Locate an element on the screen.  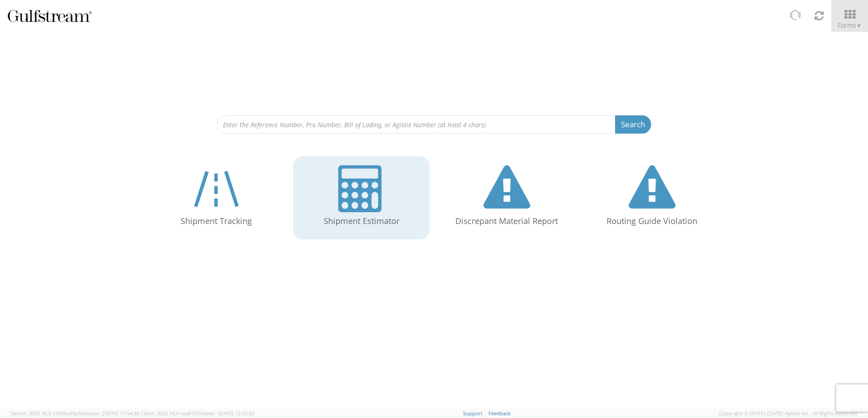
span: Client: 2025.14.0-cea8157 is located at coordinates (197, 413).